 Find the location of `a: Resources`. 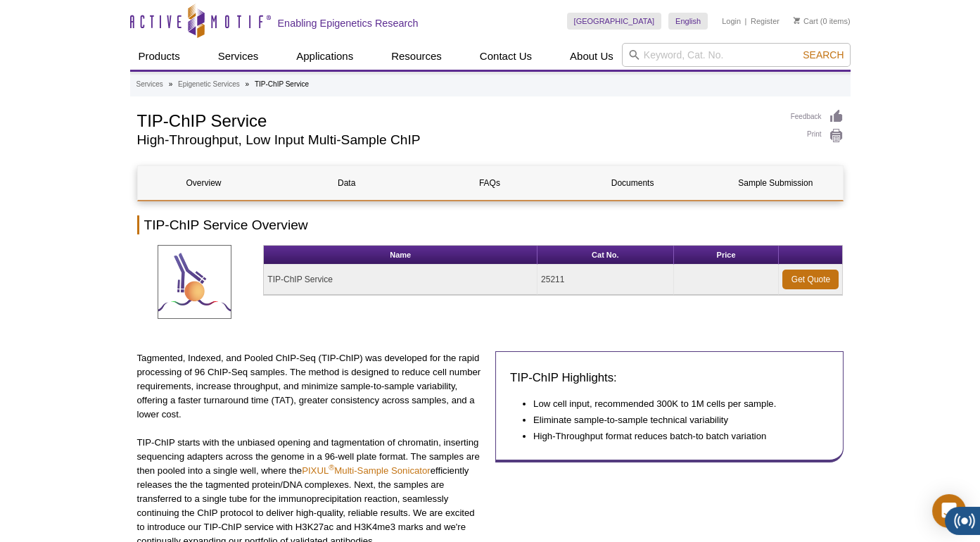

a: Resources is located at coordinates (417, 57).